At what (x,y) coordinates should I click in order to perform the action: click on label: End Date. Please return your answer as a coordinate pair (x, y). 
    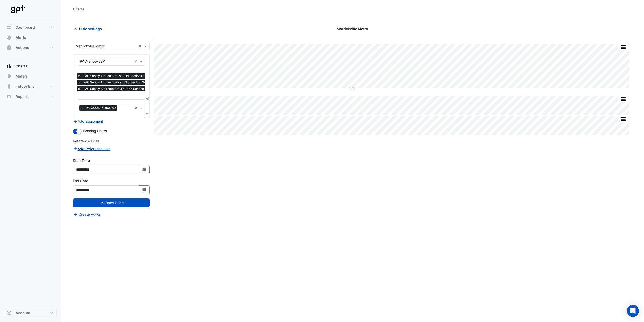
    Looking at the image, I should click on (80, 181).